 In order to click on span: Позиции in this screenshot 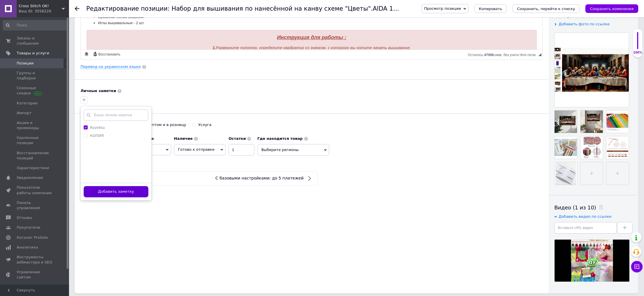, I will do `click(25, 63)`.